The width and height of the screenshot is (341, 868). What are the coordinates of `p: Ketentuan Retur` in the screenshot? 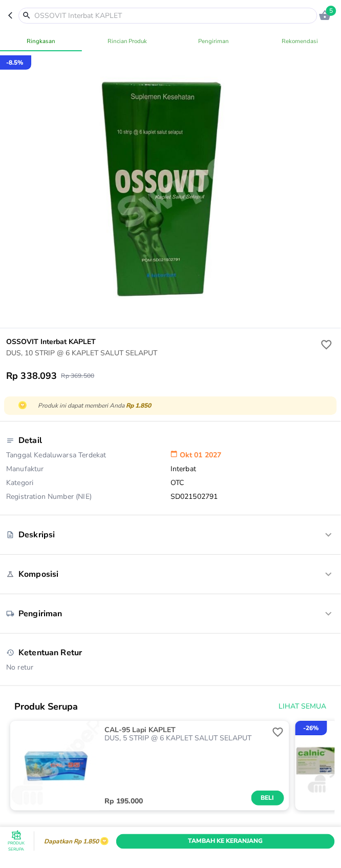 It's located at (50, 653).